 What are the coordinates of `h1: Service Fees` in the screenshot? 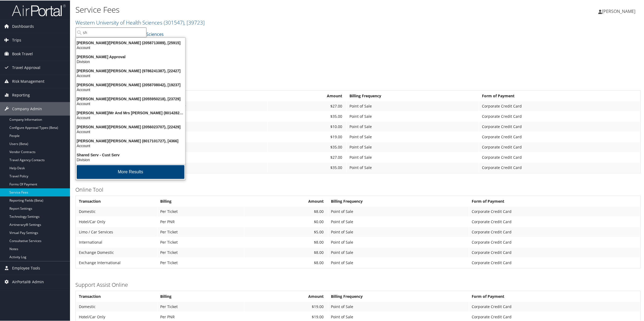 It's located at (264, 9).